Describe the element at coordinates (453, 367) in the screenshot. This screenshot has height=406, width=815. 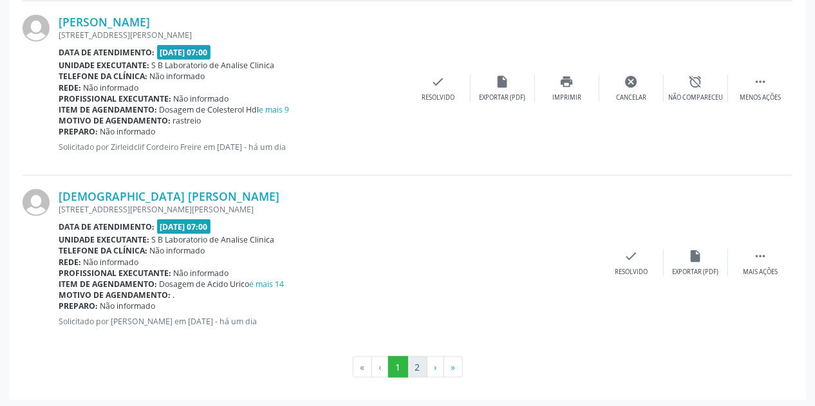
I see `button: Go to last page` at that location.